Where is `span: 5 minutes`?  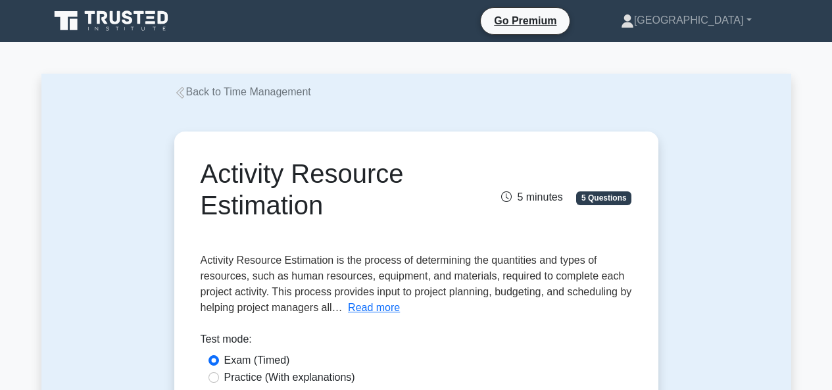 span: 5 minutes is located at coordinates (532, 197).